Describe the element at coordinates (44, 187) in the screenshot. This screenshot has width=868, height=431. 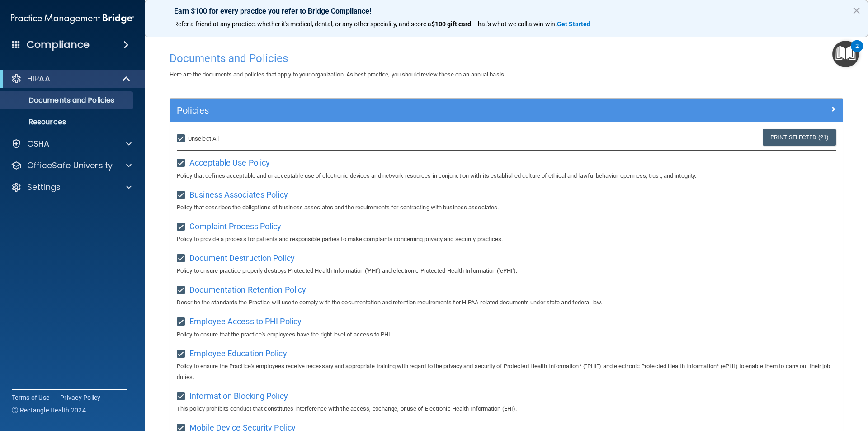
I see `p: Settings` at that location.